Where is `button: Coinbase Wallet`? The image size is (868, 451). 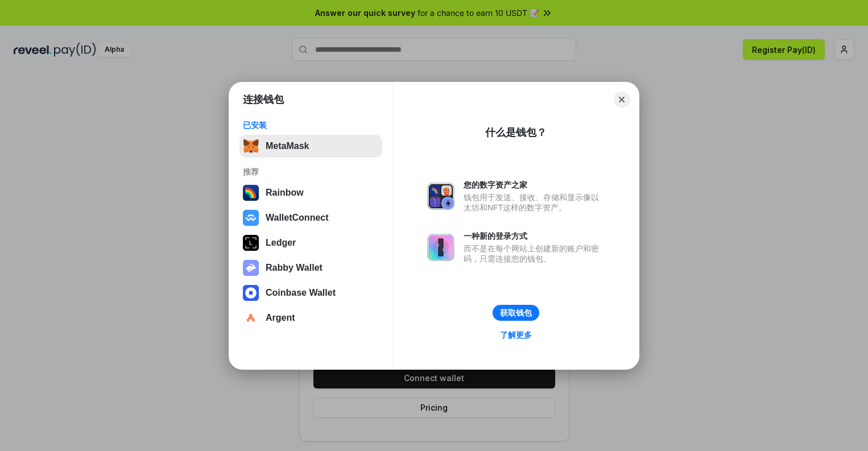
button: Coinbase Wallet is located at coordinates (310, 293).